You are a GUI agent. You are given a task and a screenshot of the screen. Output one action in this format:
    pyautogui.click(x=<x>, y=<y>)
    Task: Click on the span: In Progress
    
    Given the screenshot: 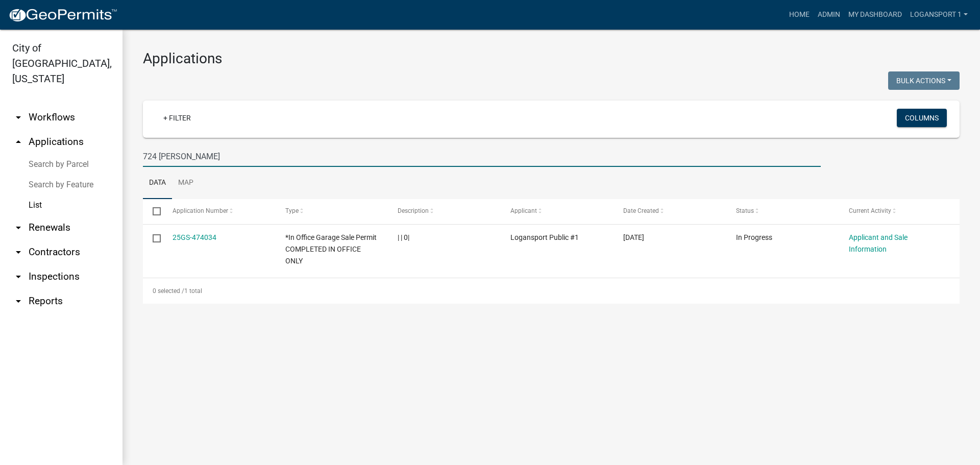 What is the action you would take?
    pyautogui.click(x=754, y=237)
    